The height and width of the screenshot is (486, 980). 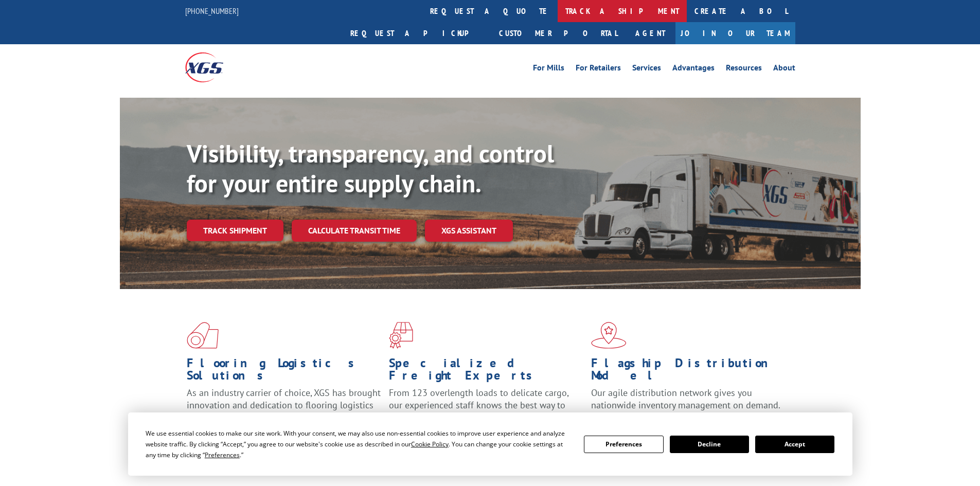 I want to click on a: Customer Portal, so click(x=558, y=33).